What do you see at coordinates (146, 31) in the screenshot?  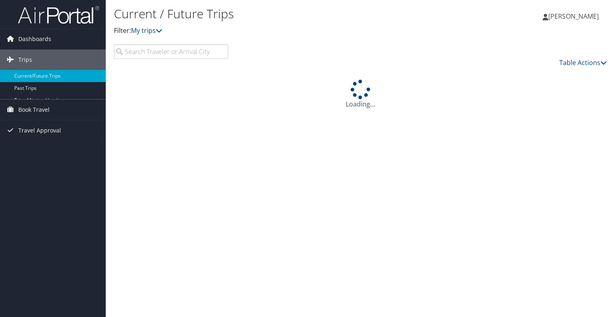 I see `a: My trips` at bounding box center [146, 31].